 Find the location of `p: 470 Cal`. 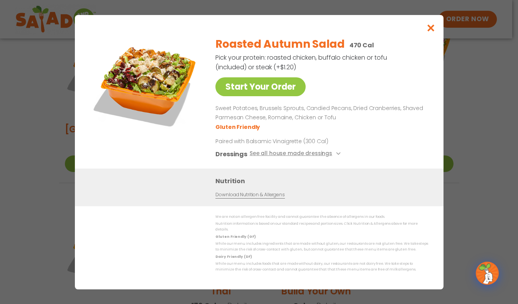

p: 470 Cal is located at coordinates (362, 45).